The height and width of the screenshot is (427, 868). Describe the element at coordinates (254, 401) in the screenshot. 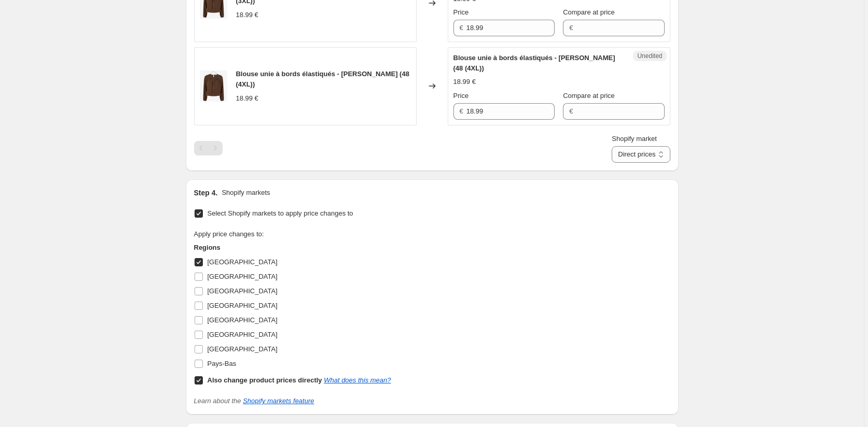

I see `i: Learn about the` at that location.